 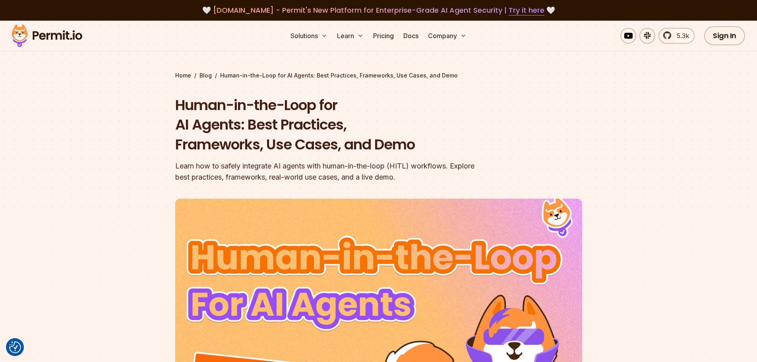 I want to click on span: 5.3k, so click(x=680, y=36).